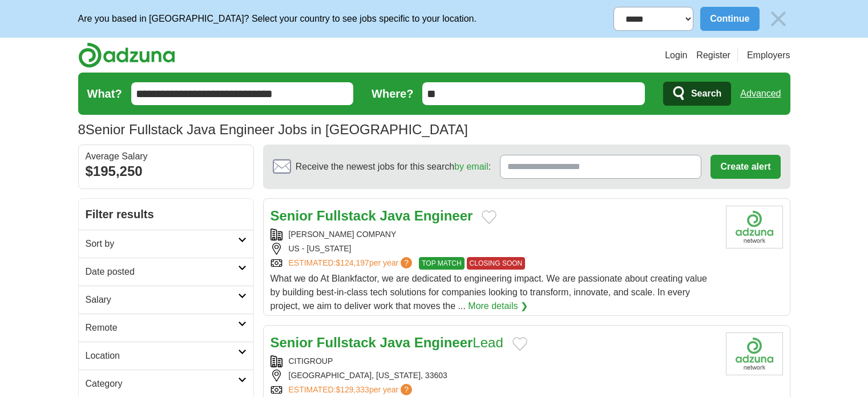 Image resolution: width=868 pixels, height=397 pixels. What do you see at coordinates (706, 93) in the screenshot?
I see `span: Search` at bounding box center [706, 93].